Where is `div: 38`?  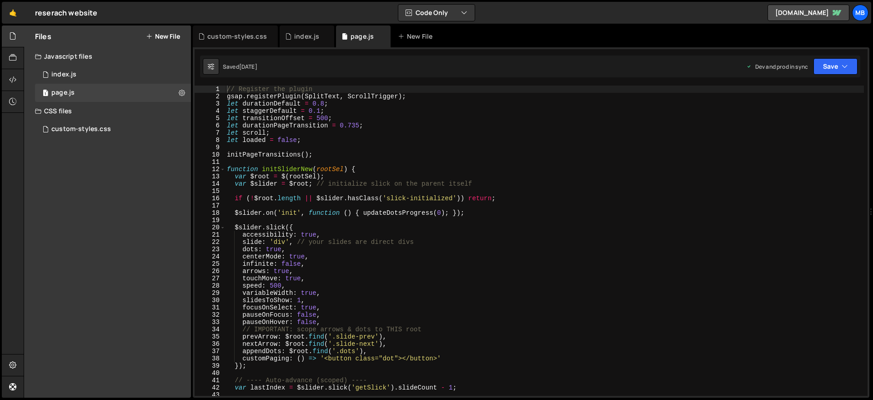
div: 38 is located at coordinates (210, 358).